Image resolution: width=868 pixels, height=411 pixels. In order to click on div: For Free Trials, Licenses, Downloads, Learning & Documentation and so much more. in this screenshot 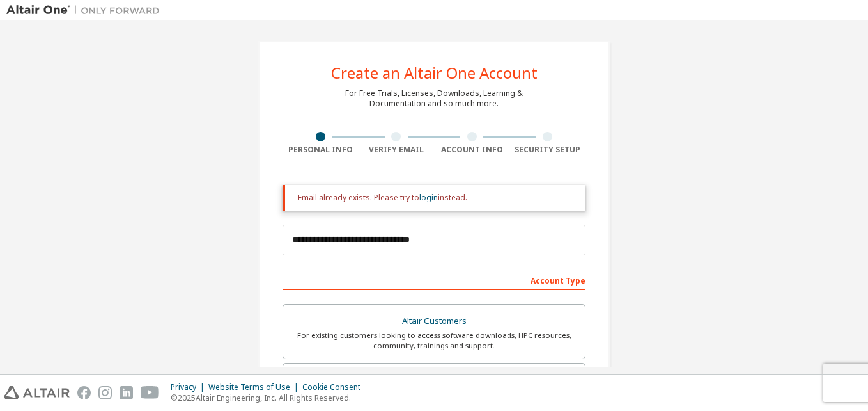, I will do `click(434, 99)`.